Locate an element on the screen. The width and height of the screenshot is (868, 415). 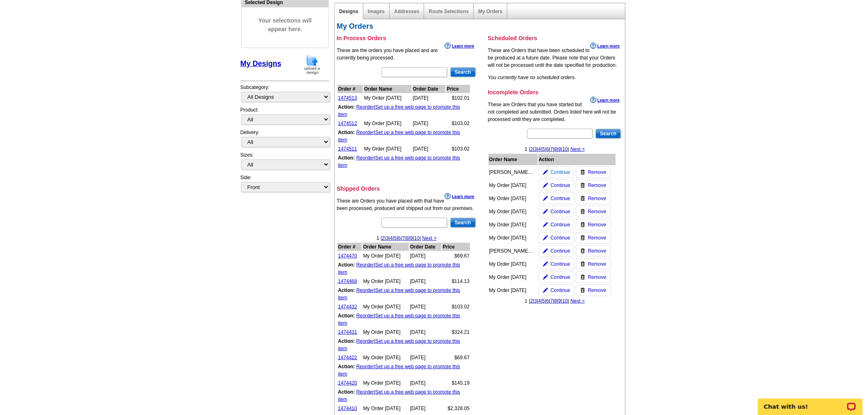
a: Next > is located at coordinates (578, 301).